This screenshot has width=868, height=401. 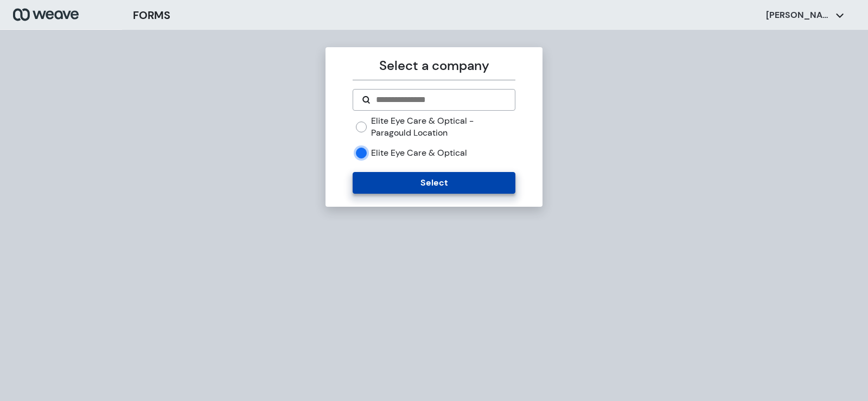 What do you see at coordinates (440, 100) in the screenshot?
I see `input: Search` at bounding box center [440, 100].